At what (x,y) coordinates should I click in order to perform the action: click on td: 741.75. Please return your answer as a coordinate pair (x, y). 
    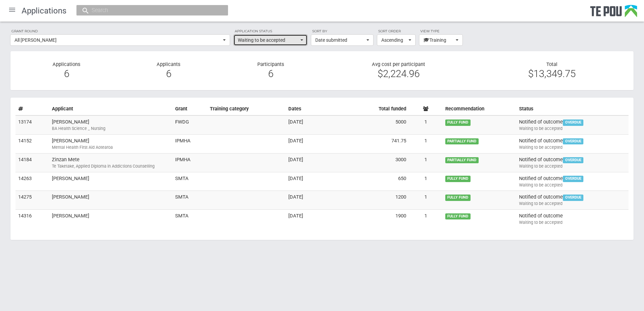
    Looking at the image, I should click on (375, 144).